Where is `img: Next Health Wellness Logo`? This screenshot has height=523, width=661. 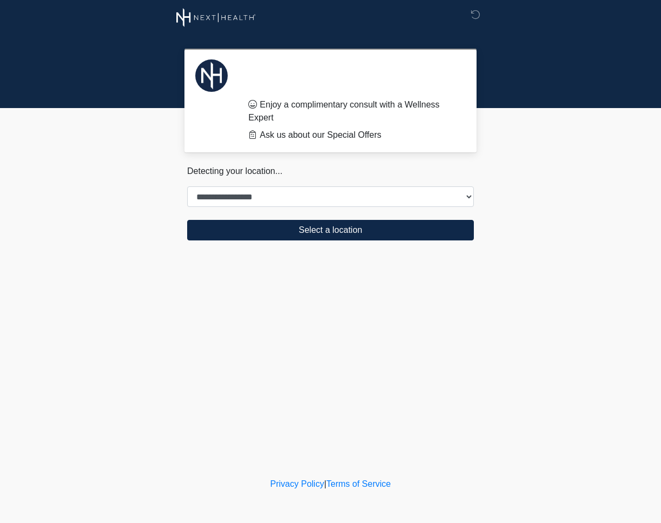
img: Next Health Wellness Logo is located at coordinates (216, 17).